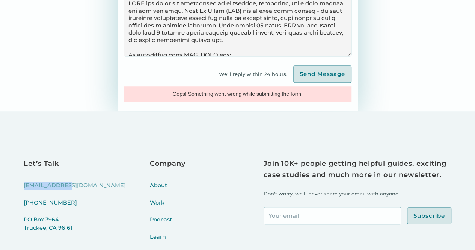  I want to click on div: Oops! Something went wrong while submitting the form., so click(237, 94).